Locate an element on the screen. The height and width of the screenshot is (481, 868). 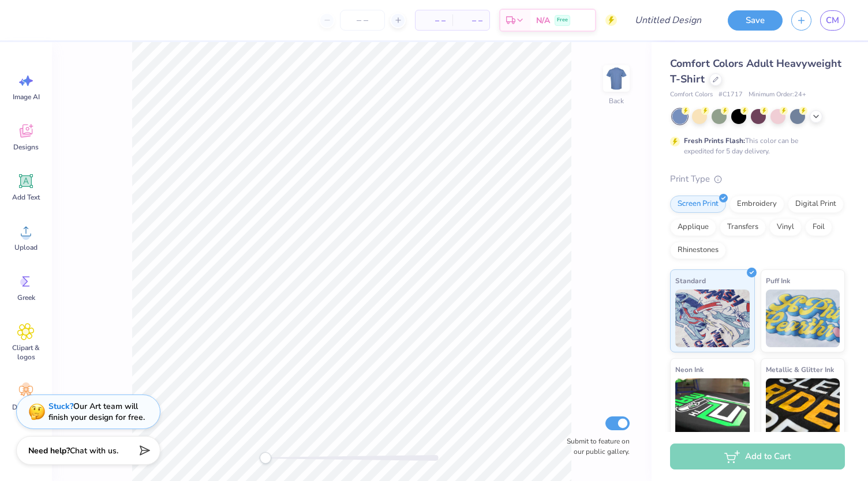
span: Decorate is located at coordinates (26, 408).